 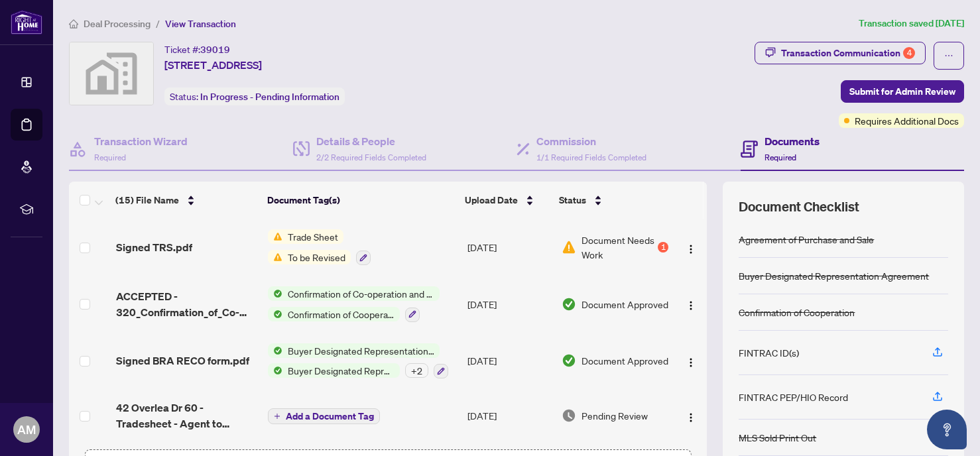 What do you see at coordinates (947, 429) in the screenshot?
I see `button: Open asap` at bounding box center [947, 429].